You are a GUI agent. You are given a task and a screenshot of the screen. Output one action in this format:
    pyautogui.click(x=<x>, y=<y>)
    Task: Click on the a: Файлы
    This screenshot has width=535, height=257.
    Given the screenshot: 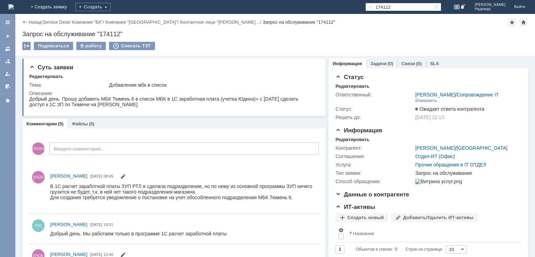 What is the action you would take?
    pyautogui.click(x=80, y=124)
    